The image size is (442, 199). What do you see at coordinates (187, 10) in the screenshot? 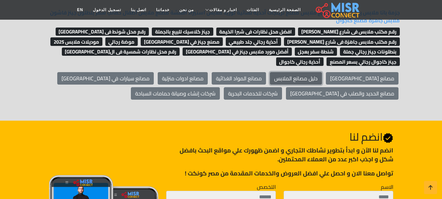
I see `a: من نحن` at bounding box center [187, 10].